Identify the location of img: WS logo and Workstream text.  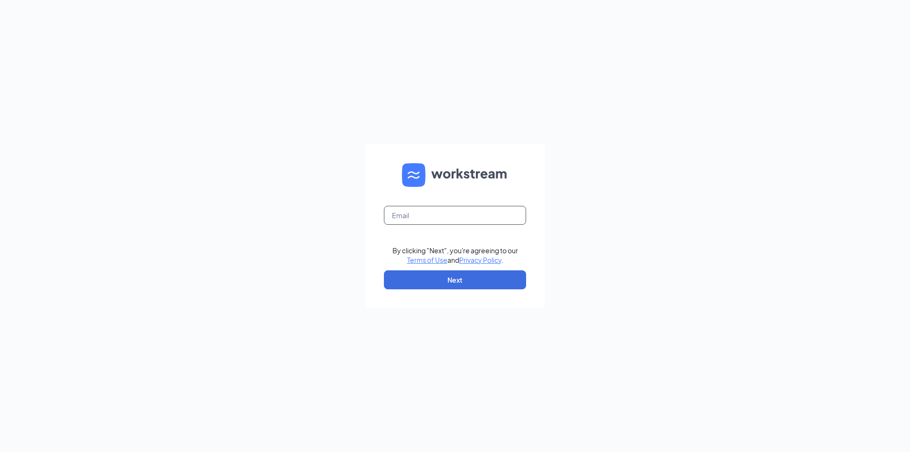
(455, 175).